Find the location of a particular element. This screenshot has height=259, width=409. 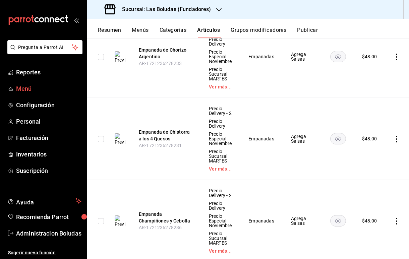

button: Pregunta a Parrot AI is located at coordinates (45, 47).